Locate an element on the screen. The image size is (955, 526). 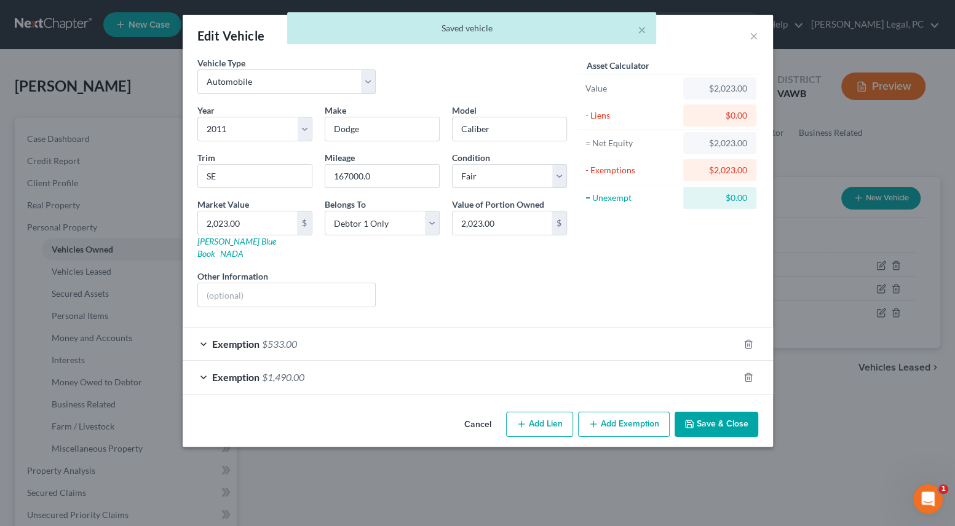
label: Market Value is located at coordinates (223, 204).